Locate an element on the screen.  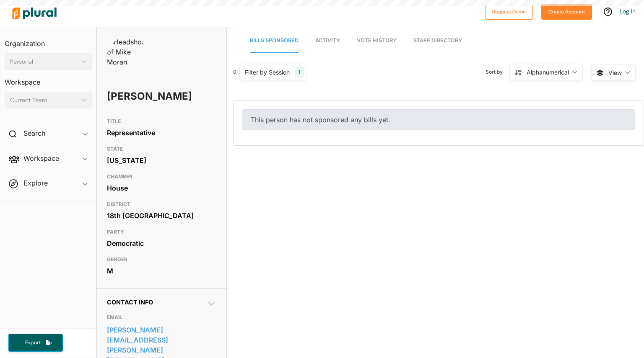
button: Export is located at coordinates (36, 342).